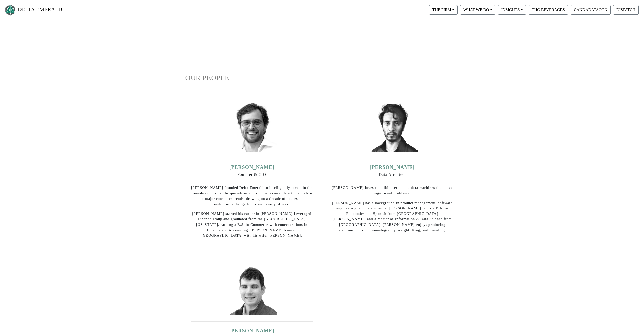  Describe the element at coordinates (252, 126) in the screenshot. I see `img: ian` at that location.